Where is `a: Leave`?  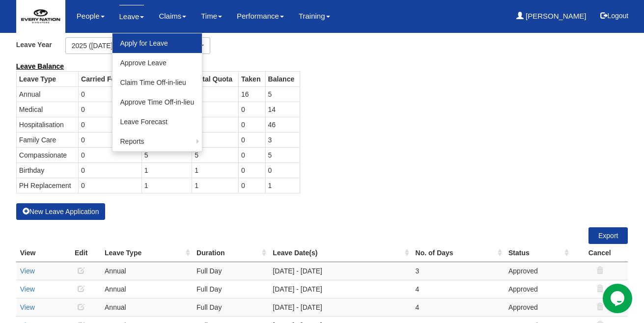 a: Leave is located at coordinates (131, 16).